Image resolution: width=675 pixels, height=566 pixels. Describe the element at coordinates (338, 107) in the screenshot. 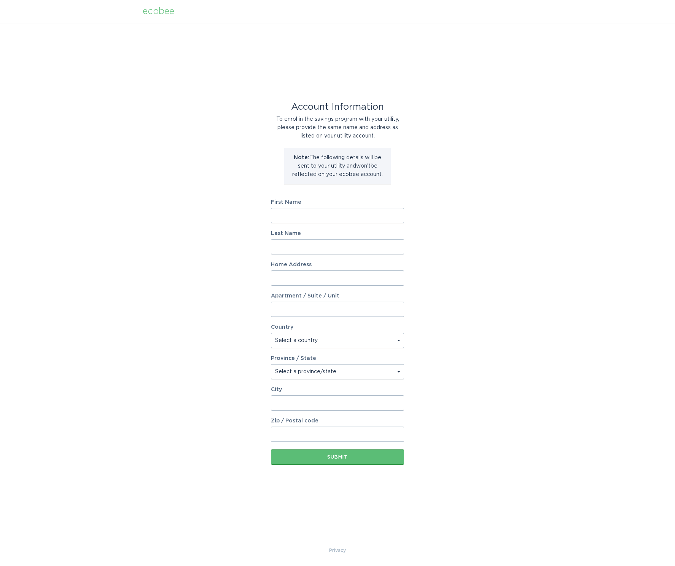

I see `div: Account Information` at that location.